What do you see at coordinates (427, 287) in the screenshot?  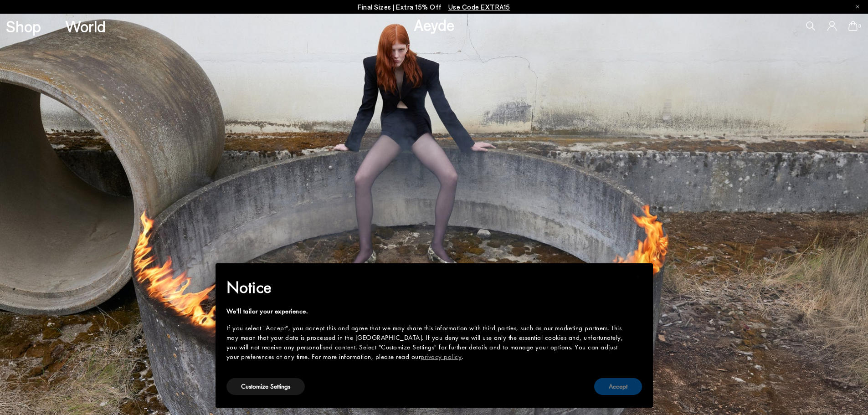 I see `h2: Notice` at bounding box center [427, 287].